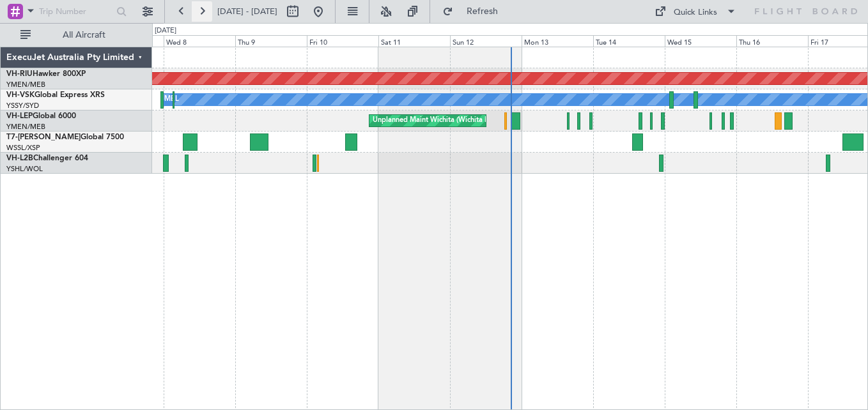 This screenshot has height=410, width=868. What do you see at coordinates (483, 12) in the screenshot?
I see `span: Refresh` at bounding box center [483, 12].